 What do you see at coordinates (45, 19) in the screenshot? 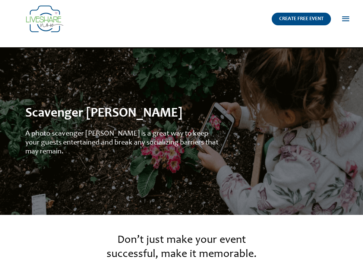
I see `img: LiveShare logo - Capture & Share Event Memories` at bounding box center [45, 19].